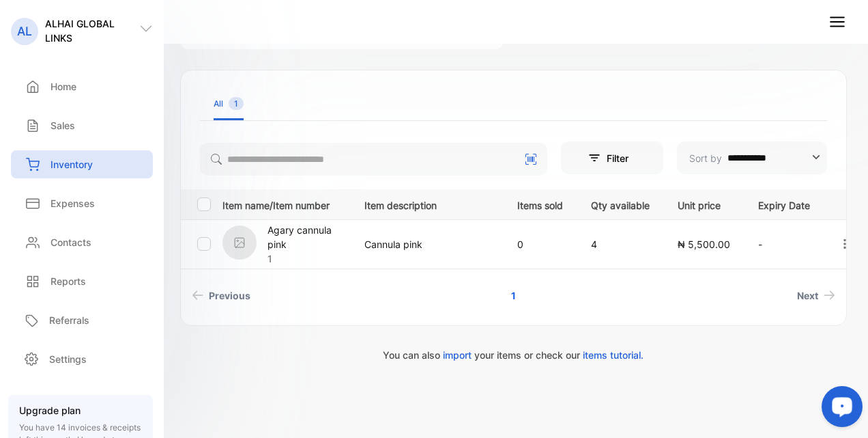 Image resolution: width=868 pixels, height=438 pixels. What do you see at coordinates (236, 103) in the screenshot?
I see `span: 1` at bounding box center [236, 103].